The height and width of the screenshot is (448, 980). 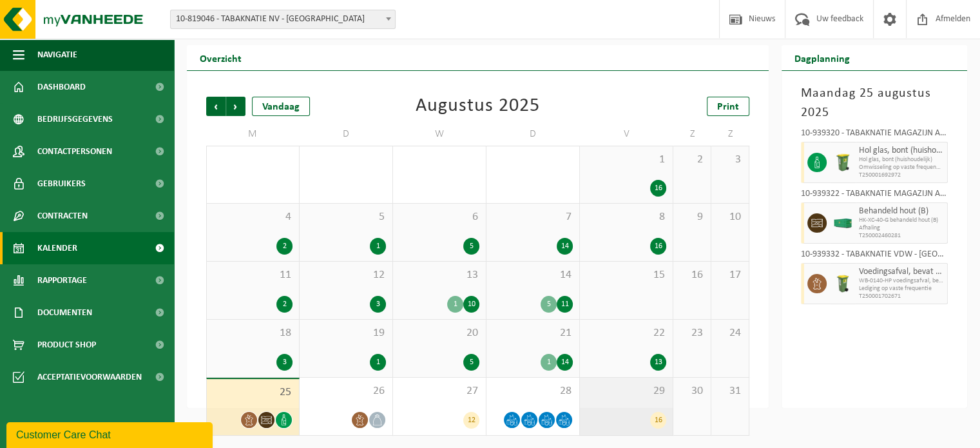 What do you see at coordinates (901, 228) in the screenshot?
I see `span: Afhaling` at bounding box center [901, 228].